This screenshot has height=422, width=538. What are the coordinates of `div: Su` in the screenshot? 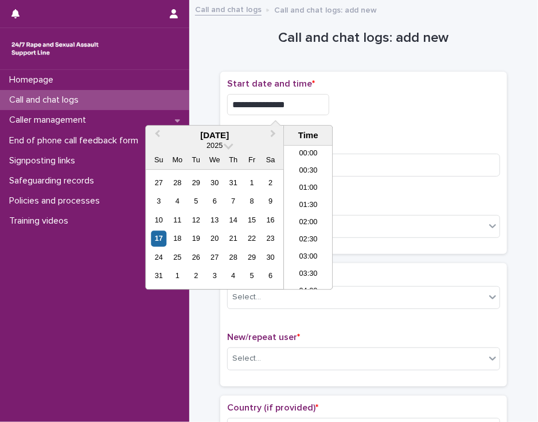 It's located at (158, 160).